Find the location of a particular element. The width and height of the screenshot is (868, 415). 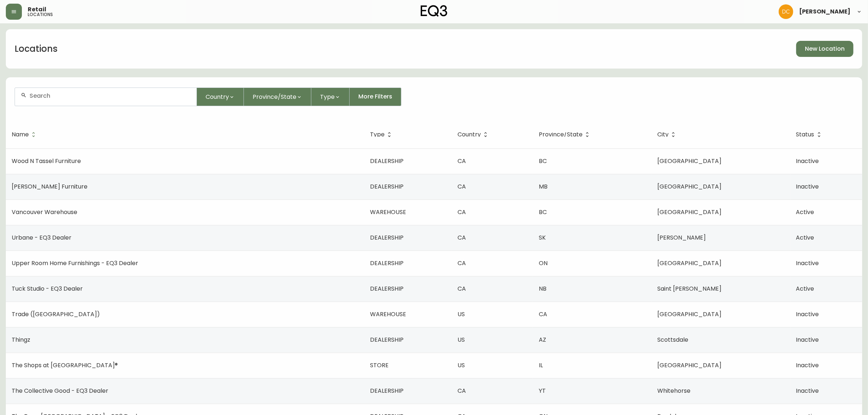

span: Scottsdale is located at coordinates (673, 339).